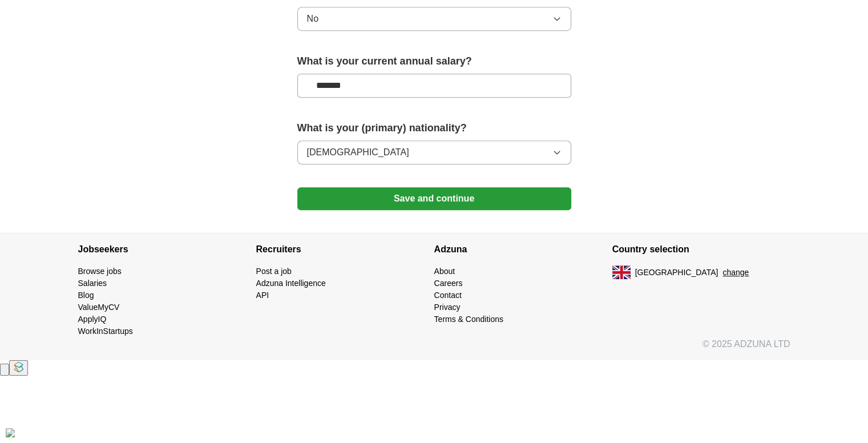 The image size is (868, 443). What do you see at coordinates (93, 319) in the screenshot?
I see `a: ApplyIQ` at bounding box center [93, 319].